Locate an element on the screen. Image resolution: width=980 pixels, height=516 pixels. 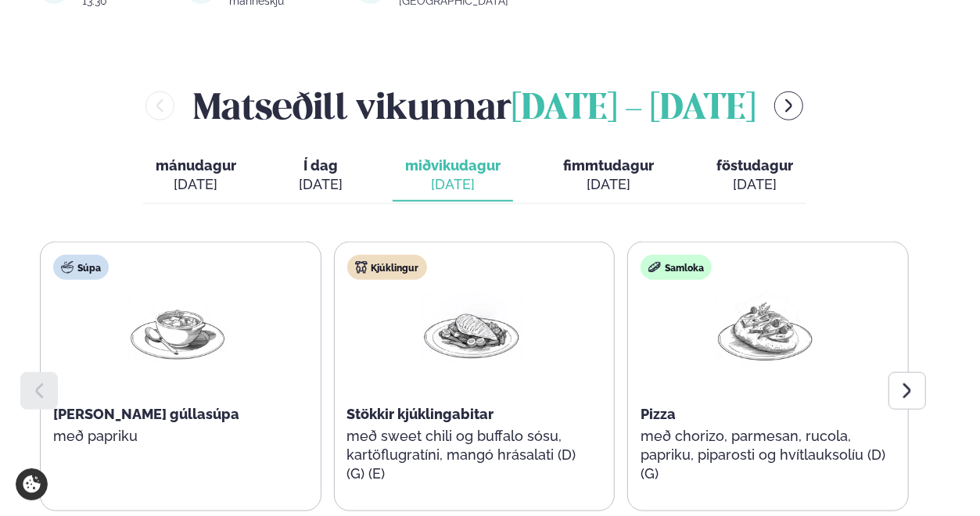
p: með chorizo, parmesan, rucola, papriku, piparosti og hvítlauksolíu (D) (G) is located at coordinates (765, 455).